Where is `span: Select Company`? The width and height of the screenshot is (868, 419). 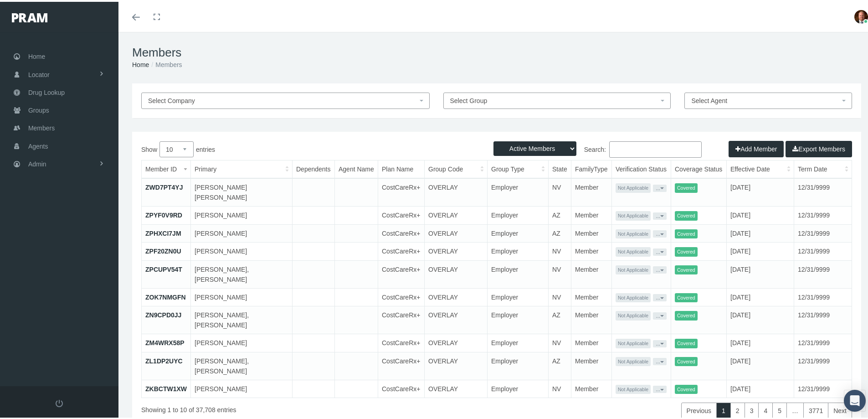
span: Select Company is located at coordinates (171, 99).